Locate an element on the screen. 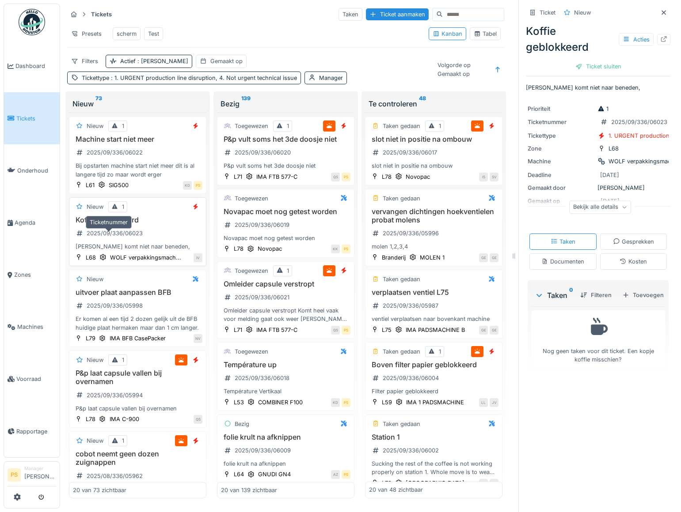  h3: vervangen dichtingen hoekventielen probat molens is located at coordinates (433, 216).